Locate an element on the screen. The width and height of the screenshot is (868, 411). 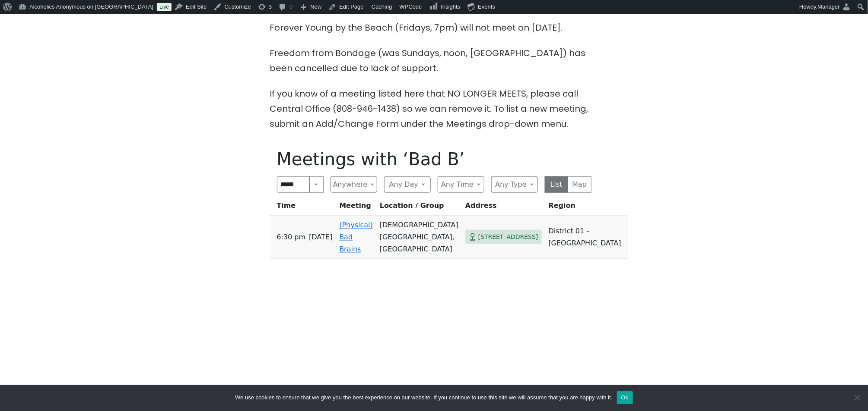
h1: Meetings with ‘Bad B’ is located at coordinates (434, 160).